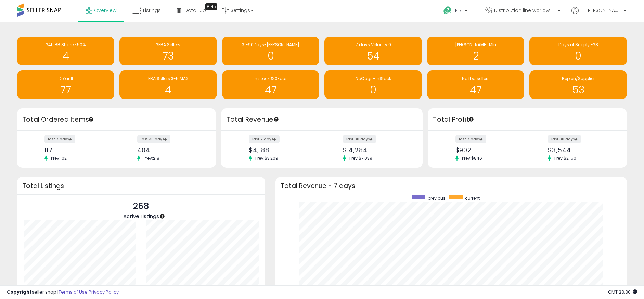  What do you see at coordinates (141, 185) in the screenshot?
I see `h3: Total Listings` at bounding box center [141, 185].